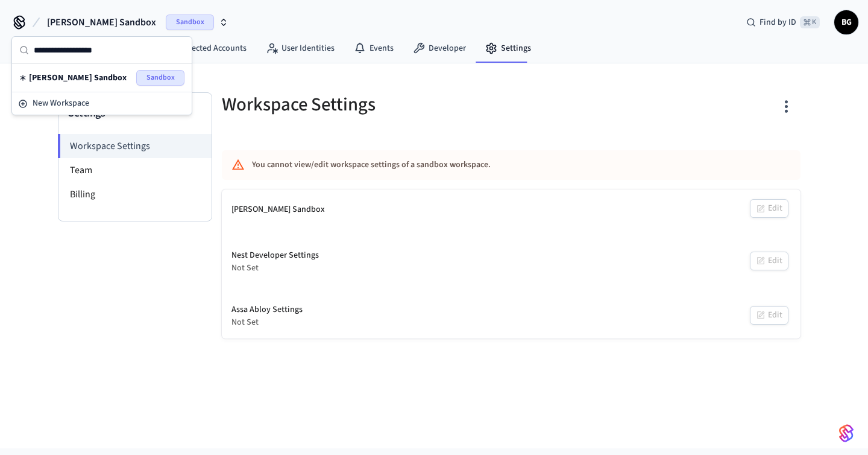 The height and width of the screenshot is (455, 868). I want to click on span: New Workspace, so click(61, 103).